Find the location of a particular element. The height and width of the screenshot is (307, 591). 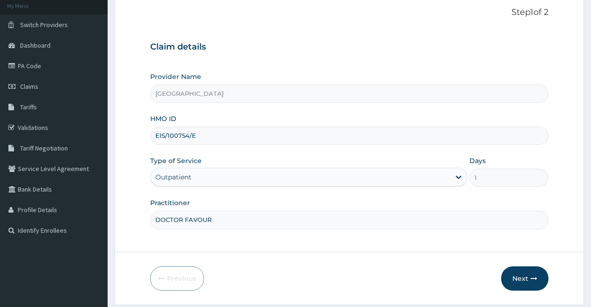

label: Provider Name is located at coordinates (175, 77).